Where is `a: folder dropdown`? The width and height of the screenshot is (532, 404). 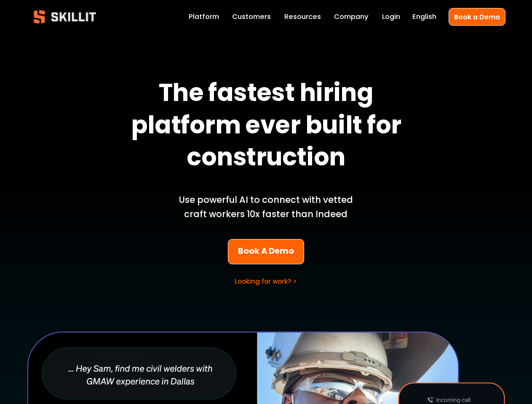
a: folder dropdown is located at coordinates (302, 17).